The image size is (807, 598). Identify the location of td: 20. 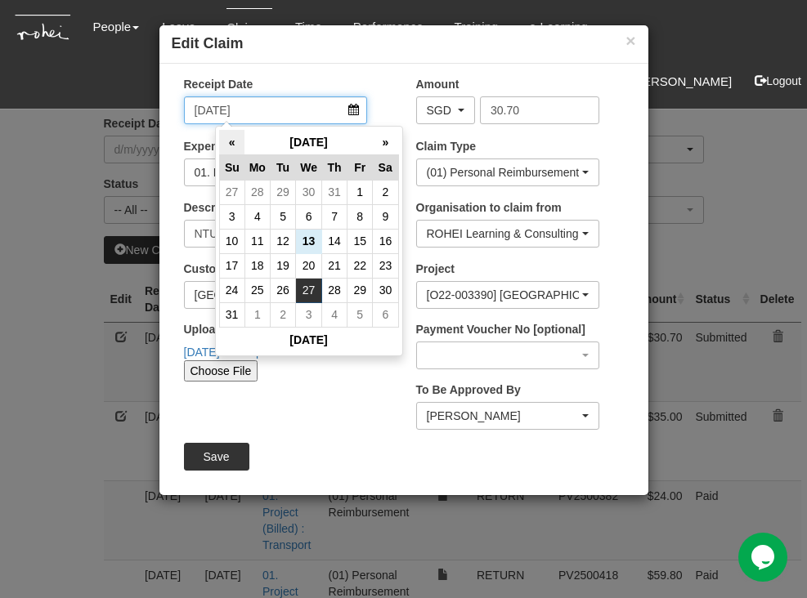
(309, 266).